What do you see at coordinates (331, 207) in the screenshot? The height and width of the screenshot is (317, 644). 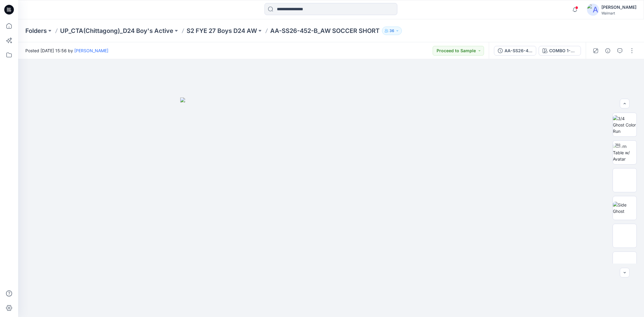 I see `img: eyJhbGciOiJIUzI1NiIsImtpZCI6IjAiLCJzbHQiOiJzZXMiLCJ0eXAiOiJKV1QifQ.eyJkYXRhIjp7InR5cGUiOiJzdG9yYW...` at bounding box center [331, 207].